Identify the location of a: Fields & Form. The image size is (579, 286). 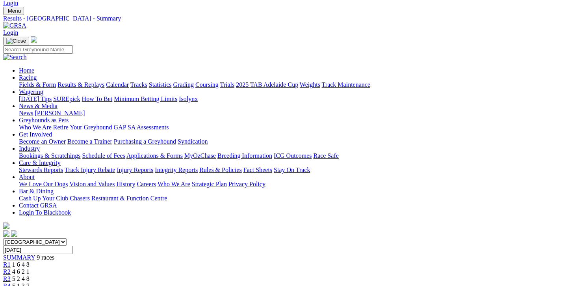
(37, 84).